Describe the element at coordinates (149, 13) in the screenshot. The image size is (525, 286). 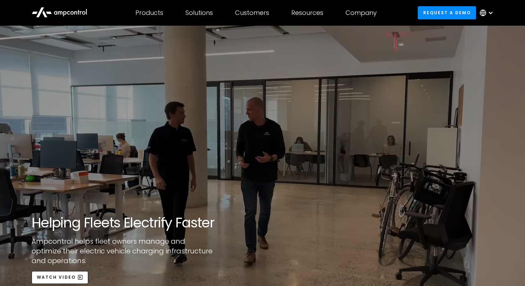
I see `div: Products` at that location.